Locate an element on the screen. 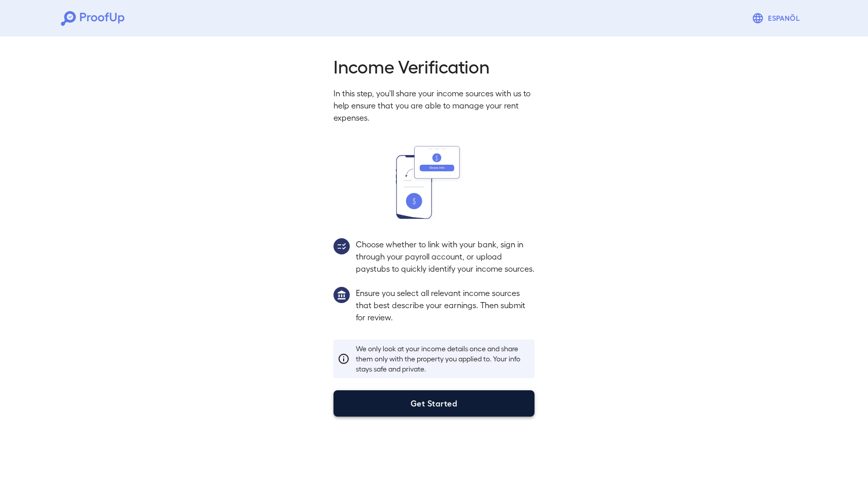  button: Espanõl is located at coordinates (777, 18).